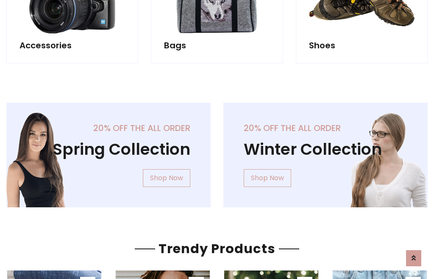  Describe the element at coordinates (217, 248) in the screenshot. I see `span: Trendy Products` at that location.